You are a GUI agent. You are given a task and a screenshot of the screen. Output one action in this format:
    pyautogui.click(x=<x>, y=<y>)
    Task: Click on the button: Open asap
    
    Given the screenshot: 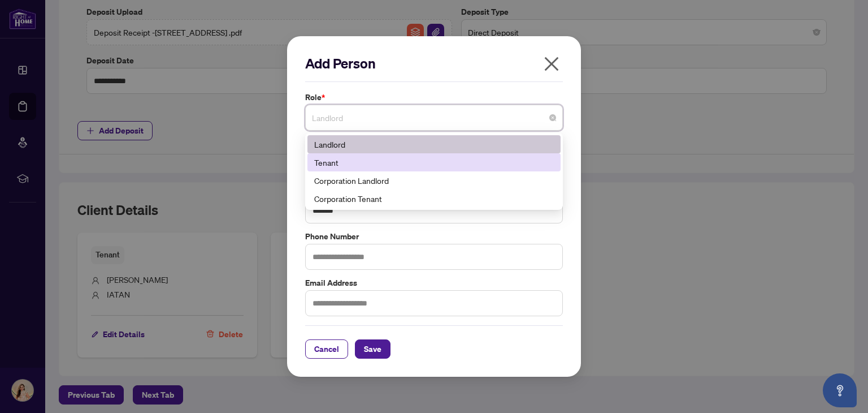 What is the action you would take?
    pyautogui.click(x=840, y=390)
    